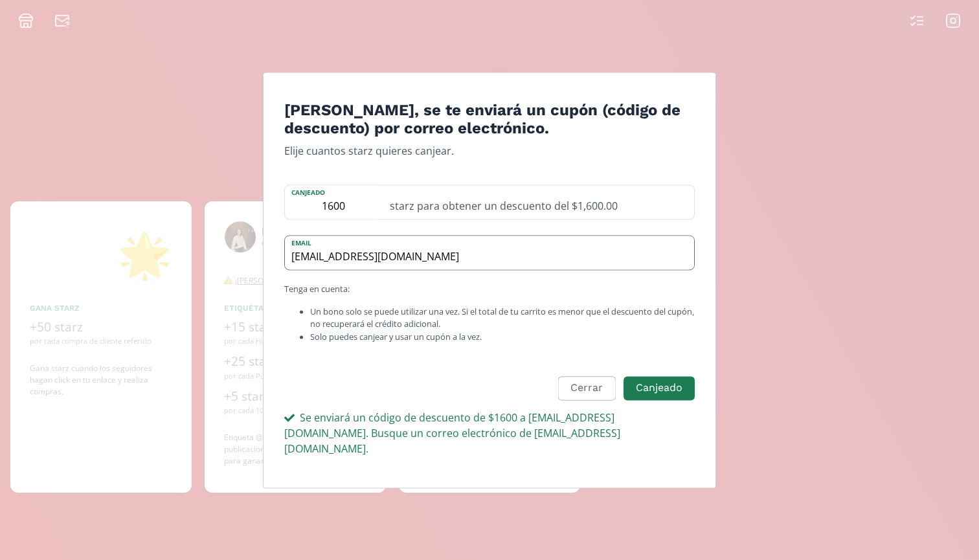 The image size is (979, 560). What do you see at coordinates (502, 336) in the screenshot?
I see `li: Solo puedes canjear y usar un cupón a la vez.` at bounding box center [502, 336].